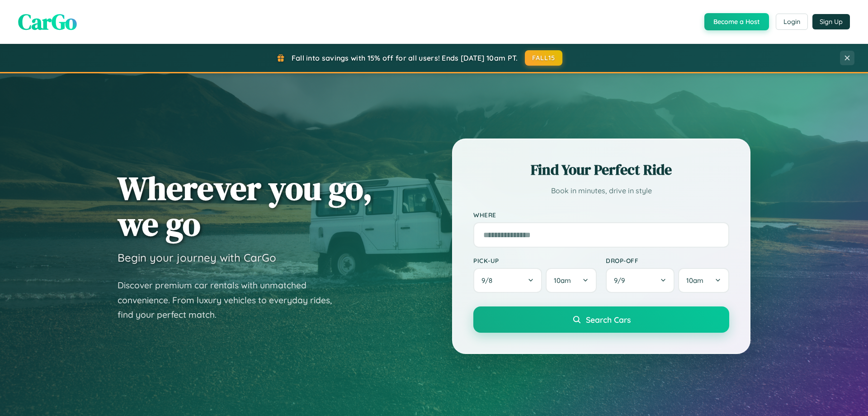 The image size is (868, 416). What do you see at coordinates (544, 58) in the screenshot?
I see `button: FALL15` at bounding box center [544, 58].